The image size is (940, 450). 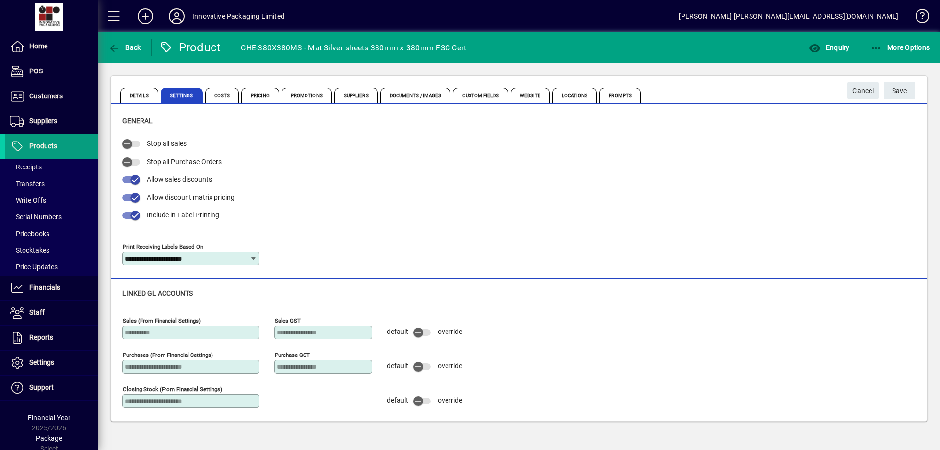 I want to click on span: Stop all Purchase Orders, so click(x=184, y=162).